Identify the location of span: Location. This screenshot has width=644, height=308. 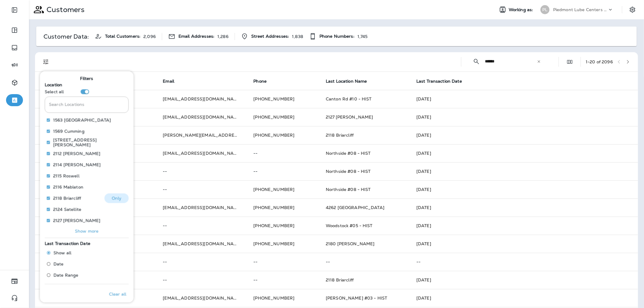
(53, 85).